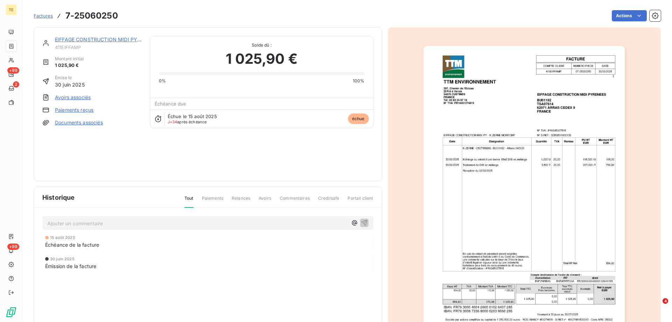  I want to click on span: Portail client, so click(360, 201).